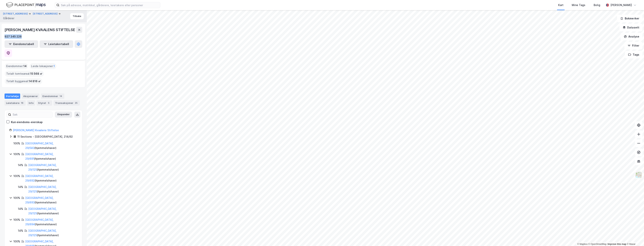  I want to click on div: 5, so click(49, 103).